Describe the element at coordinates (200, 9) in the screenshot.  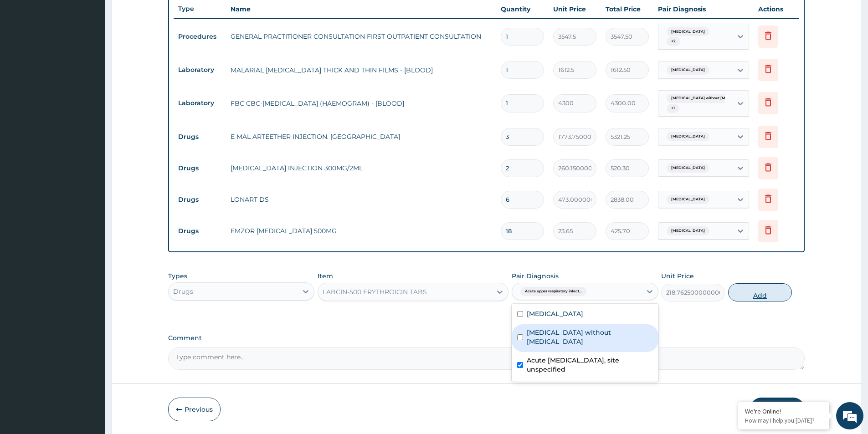
I see `th: Type` at that location.